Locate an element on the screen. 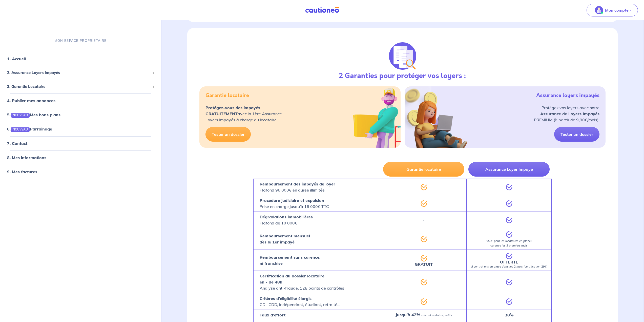 The height and width of the screenshot is (322, 644). div: 9. Mes factures is located at coordinates (80, 172).